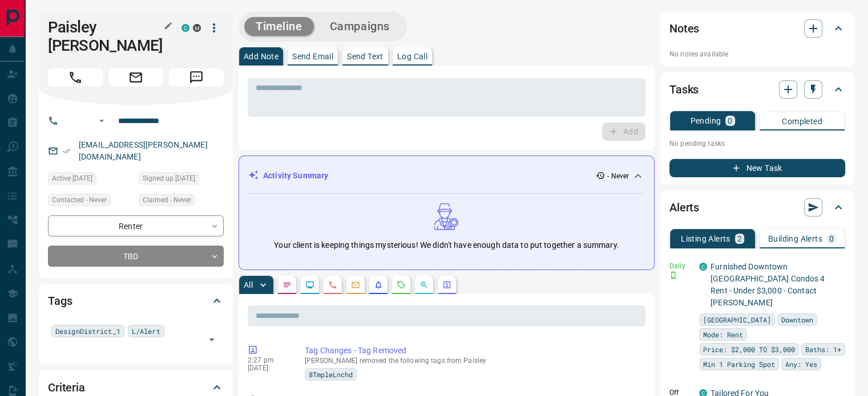  What do you see at coordinates (295, 176) in the screenshot?
I see `p: Activity Summary` at bounding box center [295, 176].